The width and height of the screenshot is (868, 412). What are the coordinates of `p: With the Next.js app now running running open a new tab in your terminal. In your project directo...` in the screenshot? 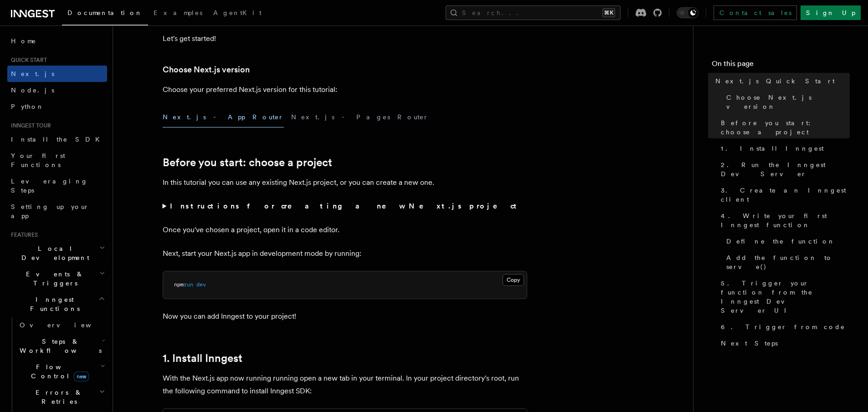 It's located at (345, 384).